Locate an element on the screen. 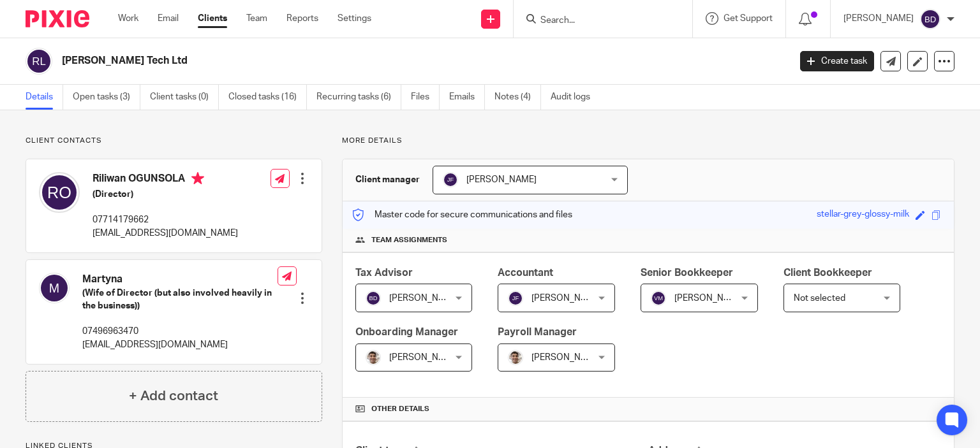 The image size is (980, 448). div: stellar-grey-glossy-milk is located at coordinates (863, 215).